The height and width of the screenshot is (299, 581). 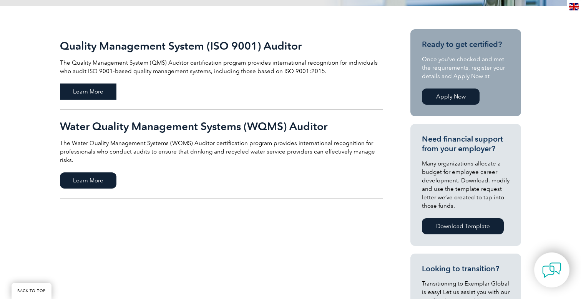 What do you see at coordinates (221, 69) in the screenshot?
I see `a: Quality Management System (ISO 9001) Auditor The Quality Management System (QMS) Auditor certific...` at bounding box center [221, 69].